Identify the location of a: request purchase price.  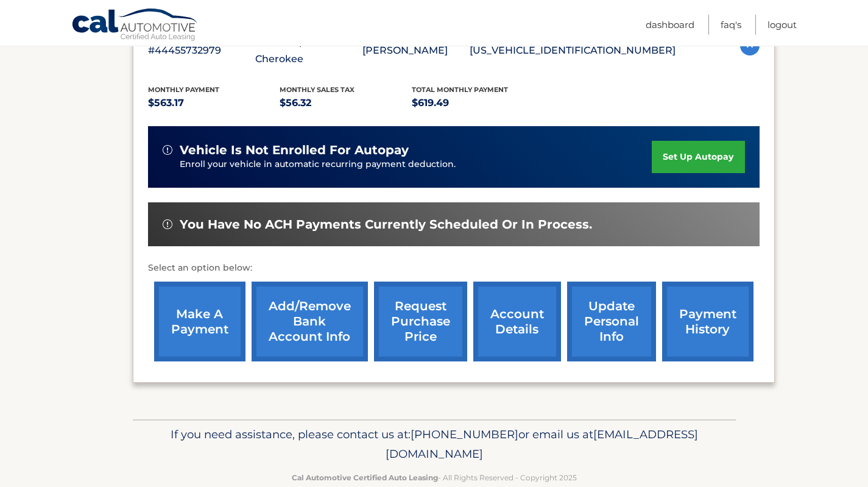
(420, 321).